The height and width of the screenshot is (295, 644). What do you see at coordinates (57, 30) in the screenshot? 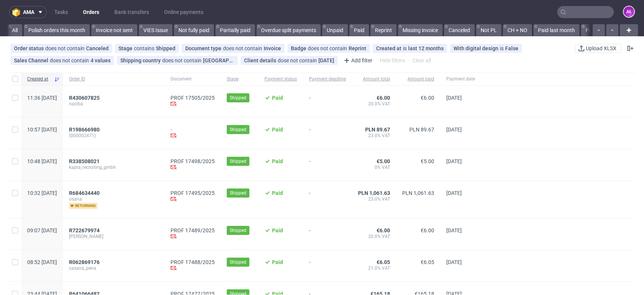
I see `a: Polish orders this month` at bounding box center [57, 30].